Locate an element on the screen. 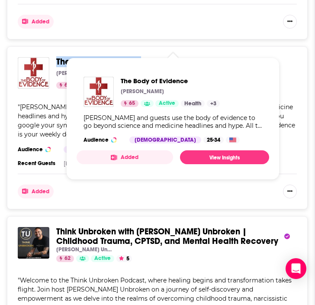 The width and height of the screenshot is (315, 305). div: Open Intercom Messenger is located at coordinates (296, 269).